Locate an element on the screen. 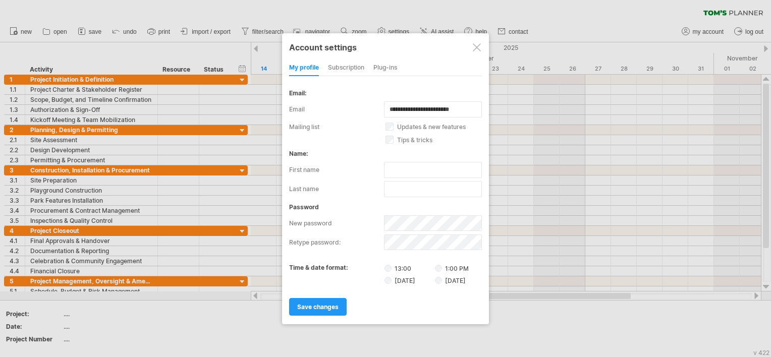 The image size is (771, 357). label: new password is located at coordinates (337, 223).